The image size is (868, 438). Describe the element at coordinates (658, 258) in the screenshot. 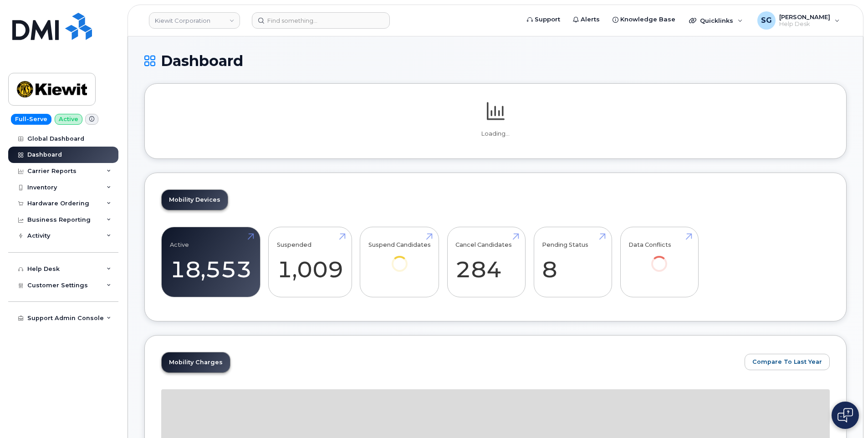

I see `a: Data Conflicts` at that location.